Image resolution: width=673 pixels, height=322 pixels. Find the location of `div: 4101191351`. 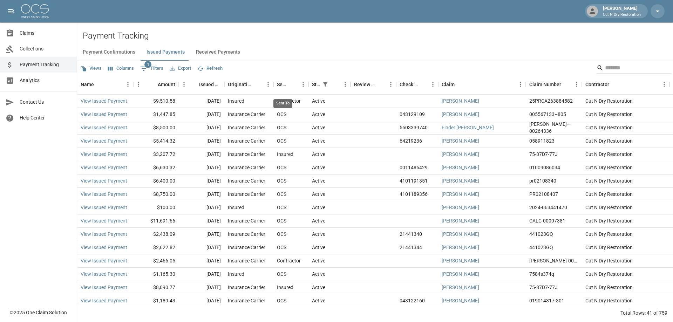

div: 4101191351 is located at coordinates (414, 181).